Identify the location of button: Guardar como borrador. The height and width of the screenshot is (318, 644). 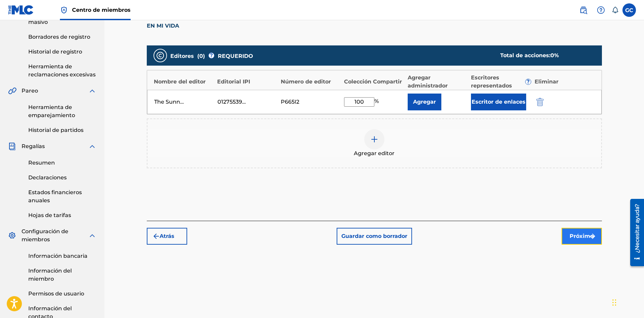
(374, 236).